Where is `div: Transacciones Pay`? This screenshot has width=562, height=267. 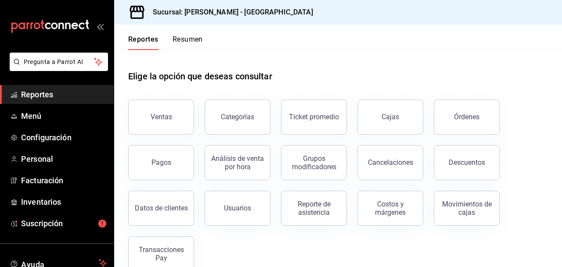 div: Transacciones Pay is located at coordinates (161, 254).